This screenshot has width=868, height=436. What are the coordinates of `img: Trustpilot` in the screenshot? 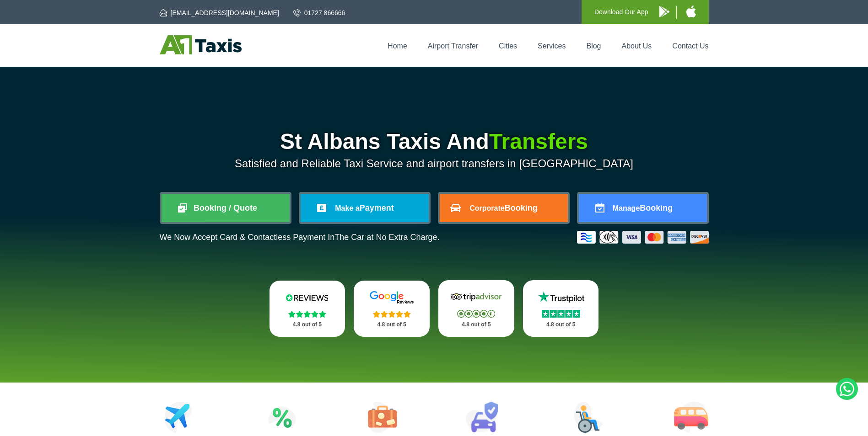 It's located at (561, 297).